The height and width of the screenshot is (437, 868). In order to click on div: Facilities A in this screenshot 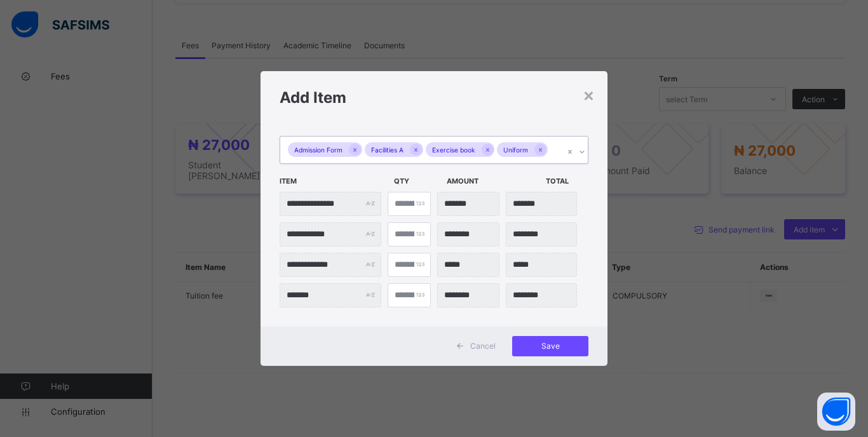, I will do `click(387, 149)`.